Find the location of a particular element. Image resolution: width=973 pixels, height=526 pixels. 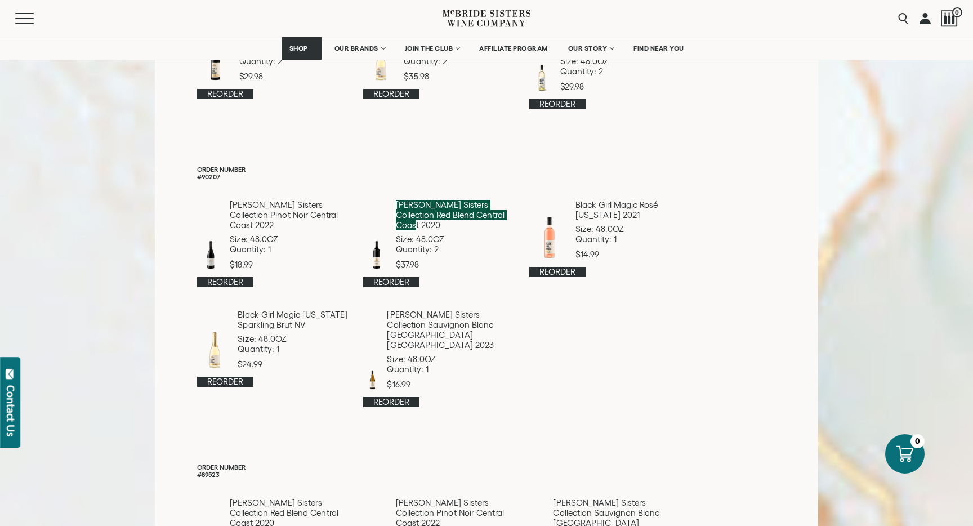

span: OUR BRANDS is located at coordinates (357, 48).